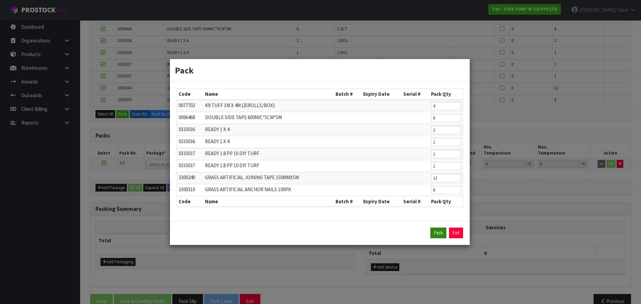 Image resolution: width=641 pixels, height=304 pixels. I want to click on span: 3300310, so click(187, 189).